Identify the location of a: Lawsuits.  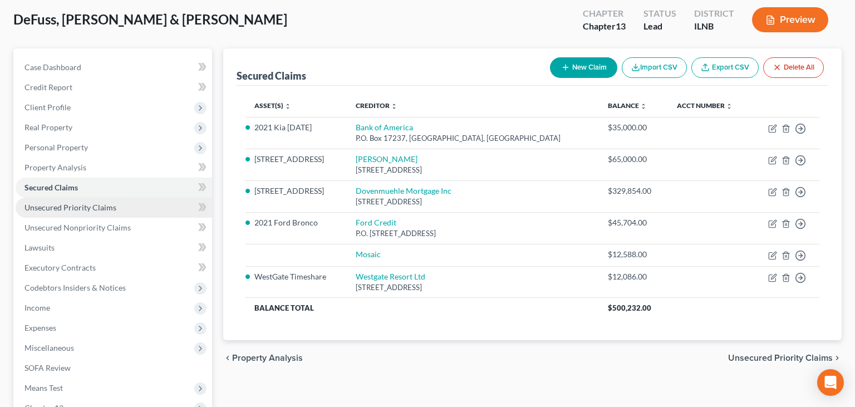
(114, 248).